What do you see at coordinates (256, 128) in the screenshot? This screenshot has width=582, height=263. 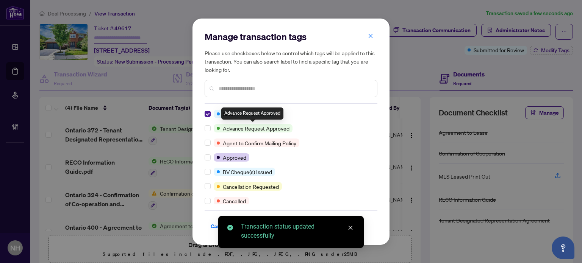 I see `span: Advance Request Approved` at bounding box center [256, 128].